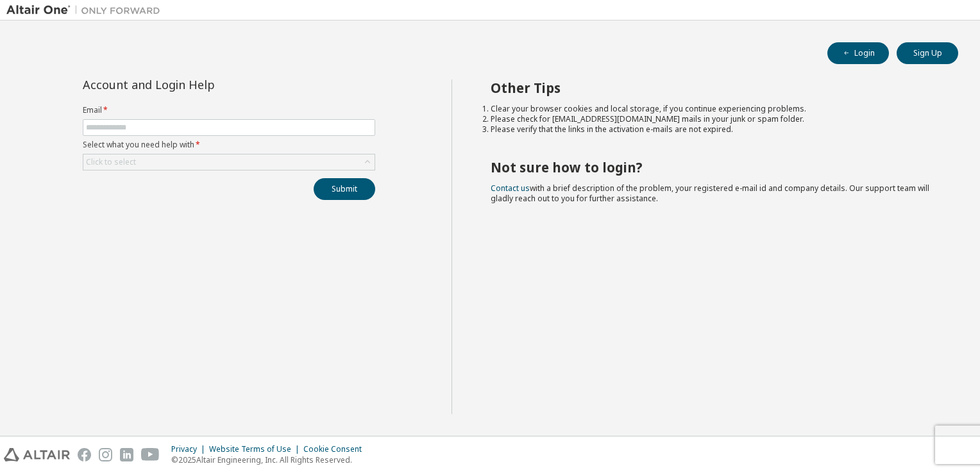 This screenshot has width=980, height=473. I want to click on label: Select what you need help with, so click(229, 145).